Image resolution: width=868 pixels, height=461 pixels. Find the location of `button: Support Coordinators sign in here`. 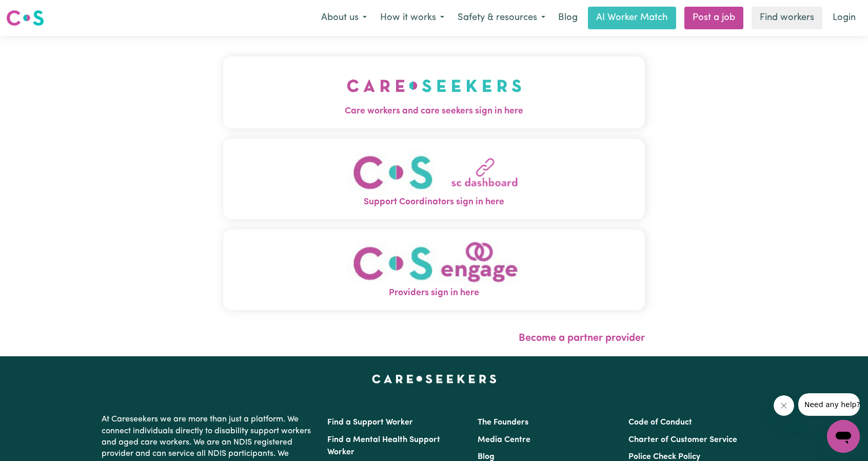

button: Support Coordinators sign in here is located at coordinates (434, 179).